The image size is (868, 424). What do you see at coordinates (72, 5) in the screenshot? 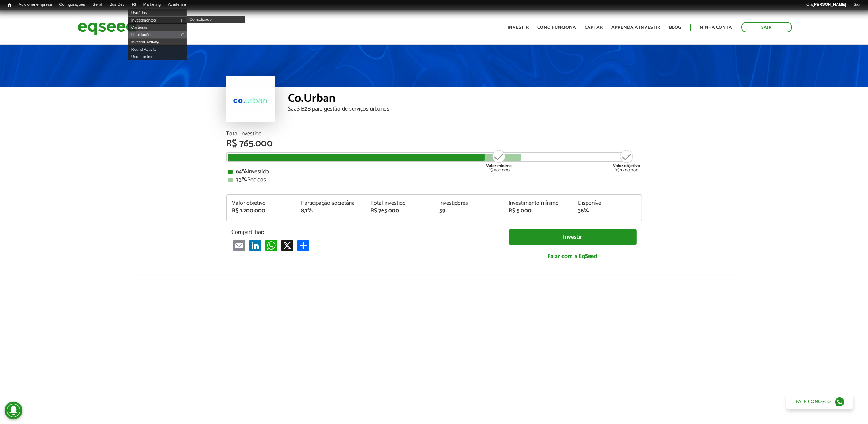
I see `a: Configurações` at bounding box center [72, 5].